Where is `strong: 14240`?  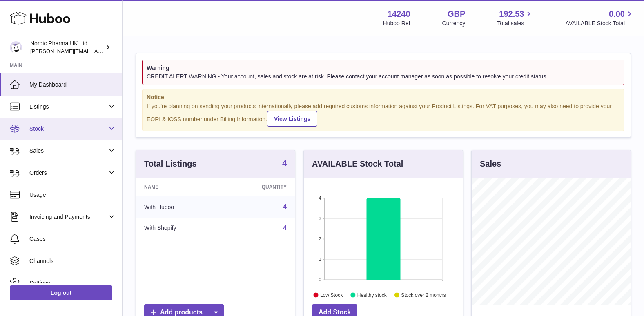
strong: 14240 is located at coordinates (399, 14).